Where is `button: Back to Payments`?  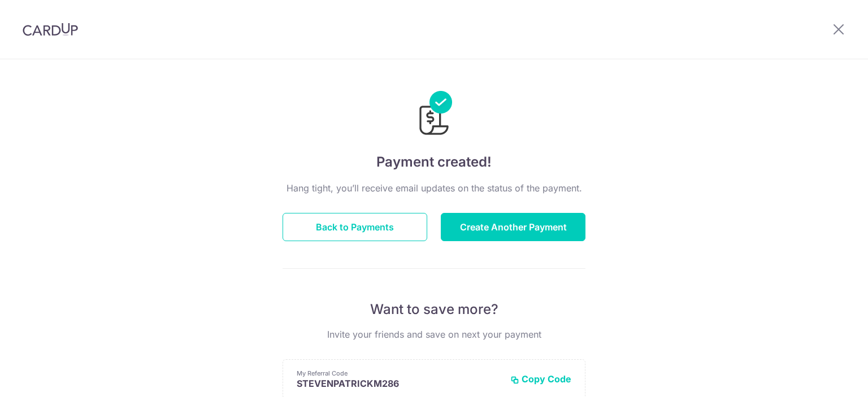 button: Back to Payments is located at coordinates (355, 227).